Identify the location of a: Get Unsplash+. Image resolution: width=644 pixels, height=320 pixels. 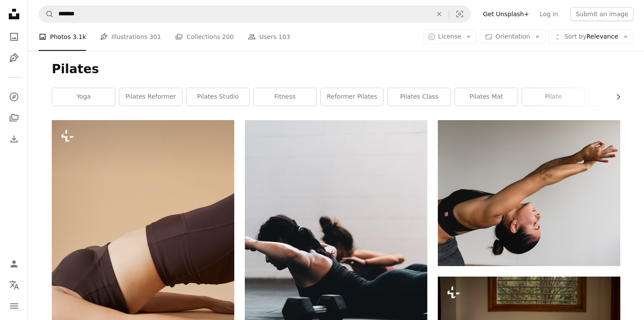
(506, 14).